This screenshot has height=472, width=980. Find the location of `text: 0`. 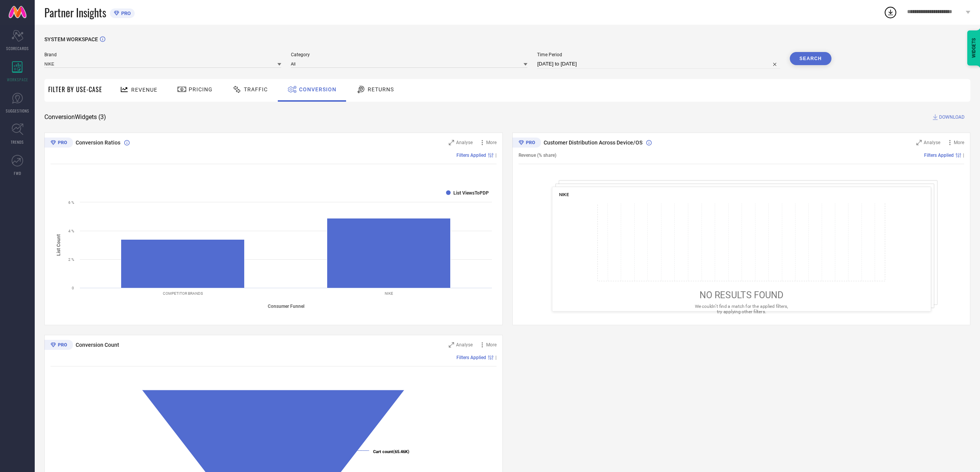

text: 0 is located at coordinates (73, 288).